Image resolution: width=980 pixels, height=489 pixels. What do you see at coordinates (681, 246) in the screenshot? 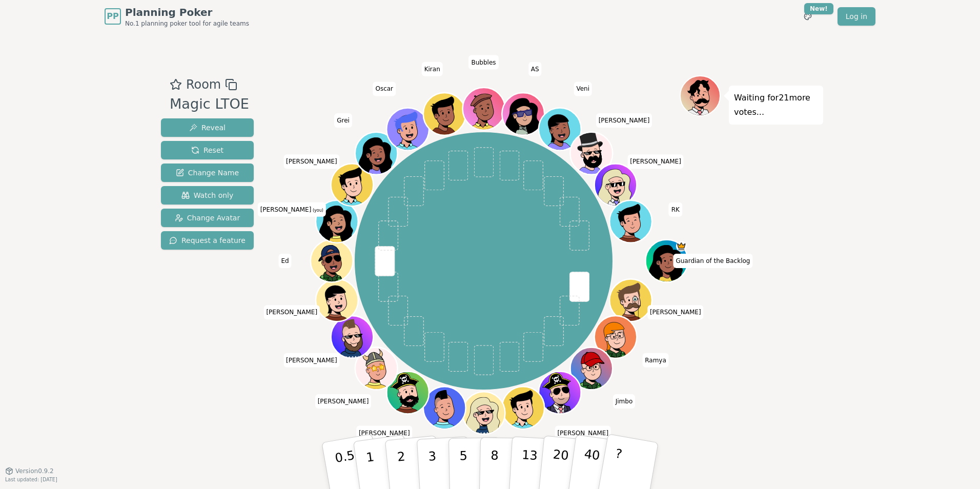
I see `span: Guardian of the Backlog is the host` at bounding box center [681, 246].